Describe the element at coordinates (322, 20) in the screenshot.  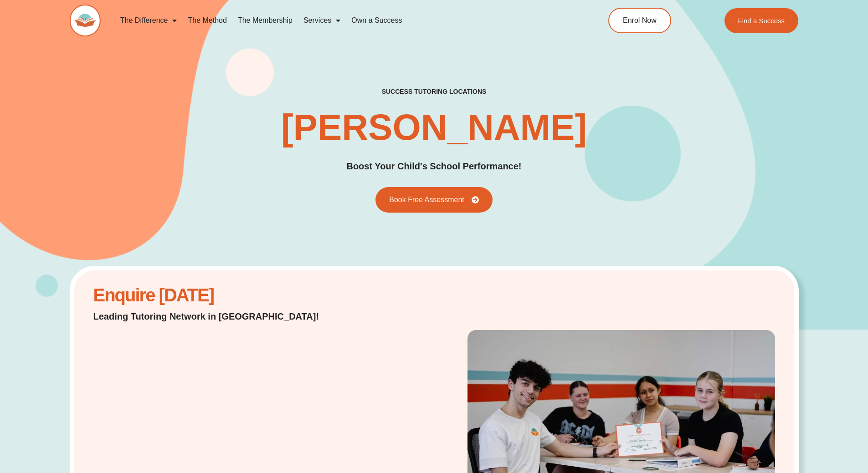
I see `a: Services` at that location.